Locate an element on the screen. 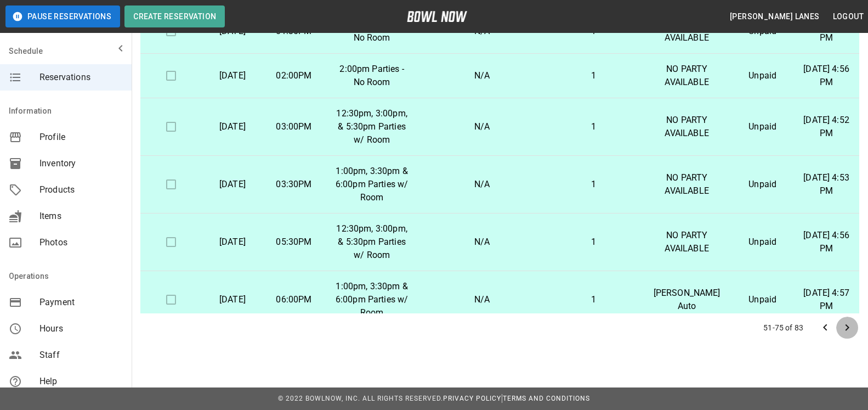 The image size is (868, 410). p: 02:00PM is located at coordinates (294, 76).